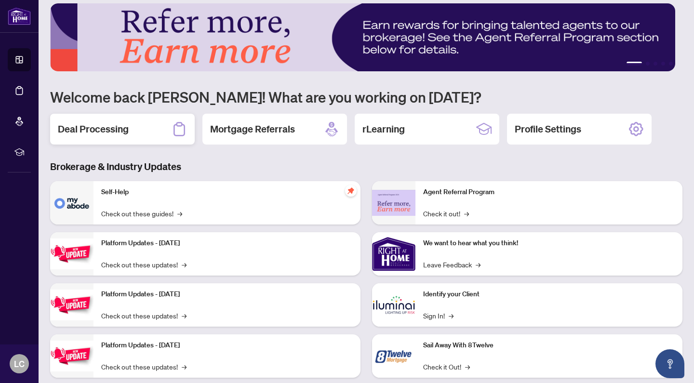 The height and width of the screenshot is (383, 694). I want to click on h2: rLearning, so click(384, 129).